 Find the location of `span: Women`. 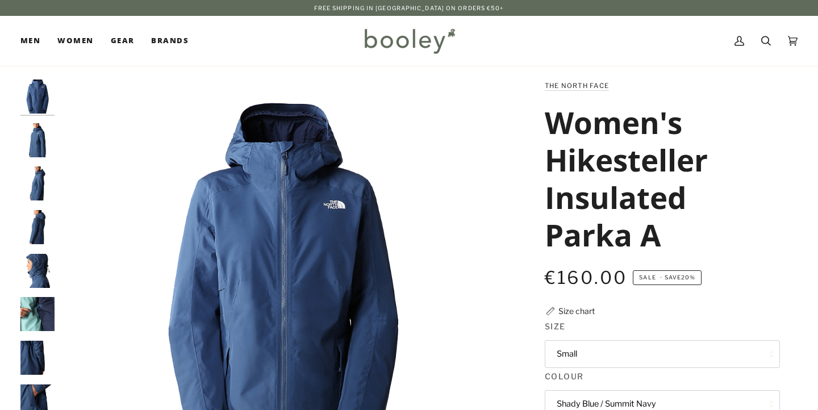

span: Women is located at coordinates (75, 41).